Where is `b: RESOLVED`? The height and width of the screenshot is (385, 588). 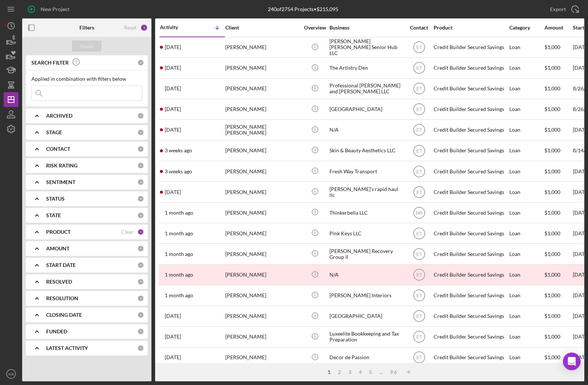 b: RESOLVED is located at coordinates (59, 282).